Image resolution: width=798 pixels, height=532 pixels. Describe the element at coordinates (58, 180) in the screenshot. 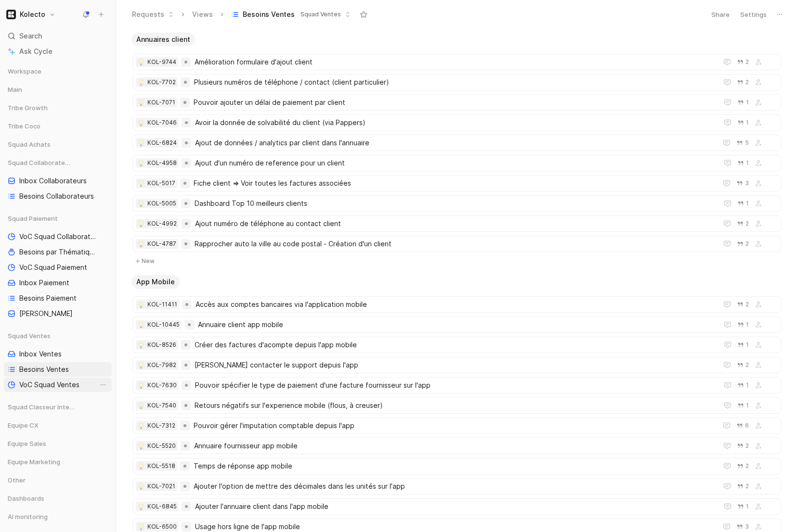

I see `div: Squad CollaborateursInbox CollaborateursBesoins Collaborateurs` at that location.